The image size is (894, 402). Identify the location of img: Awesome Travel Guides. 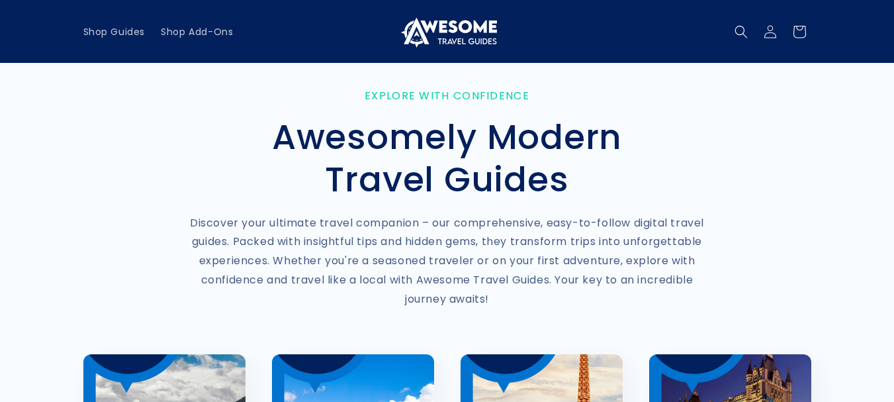
(447, 32).